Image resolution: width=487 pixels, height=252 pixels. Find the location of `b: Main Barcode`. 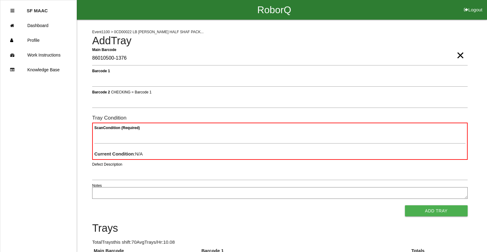

b: Main Barcode is located at coordinates (104, 50).